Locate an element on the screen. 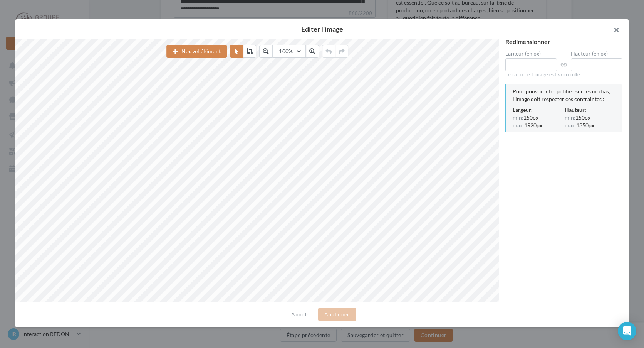 The width and height of the screenshot is (644, 348). div: 1920px is located at coordinates (539, 125).